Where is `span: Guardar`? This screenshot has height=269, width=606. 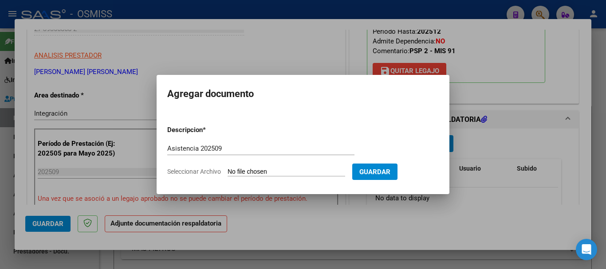
span: Guardar is located at coordinates (375, 172).